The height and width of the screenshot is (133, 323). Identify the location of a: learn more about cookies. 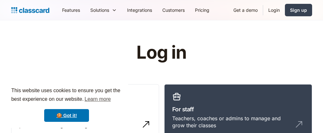
(98, 100).